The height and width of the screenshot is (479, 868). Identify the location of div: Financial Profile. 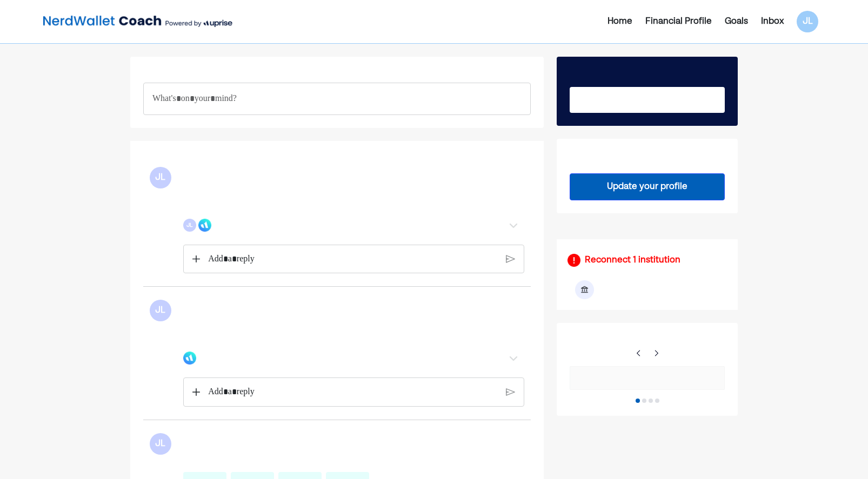
(679, 22).